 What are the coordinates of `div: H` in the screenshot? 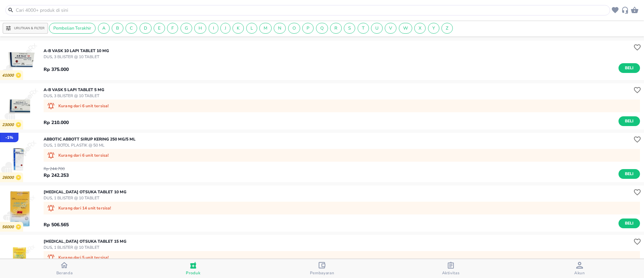 It's located at (200, 28).